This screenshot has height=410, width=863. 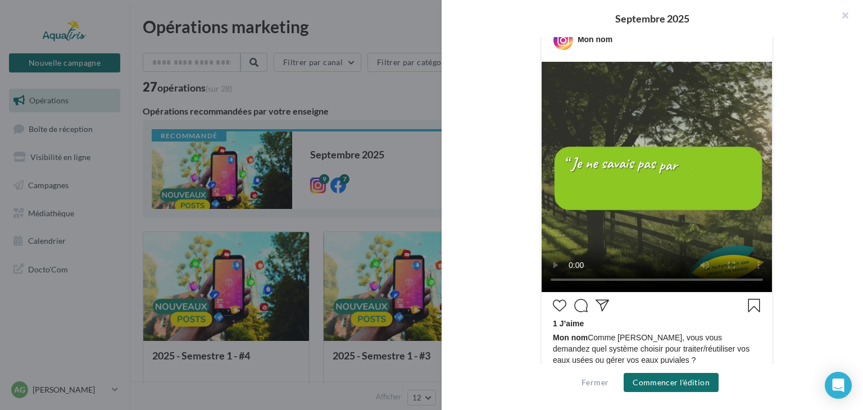 I want to click on div: Septembre 2025, so click(x=652, y=19).